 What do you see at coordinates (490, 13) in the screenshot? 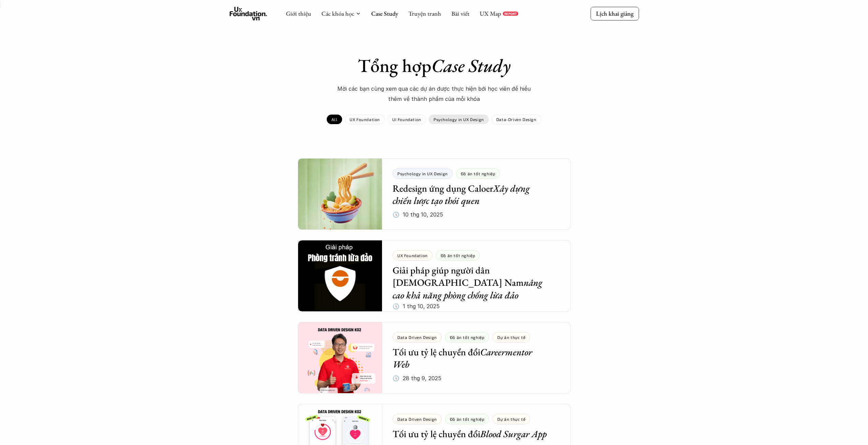
I see `a: UX Map` at bounding box center [490, 13].